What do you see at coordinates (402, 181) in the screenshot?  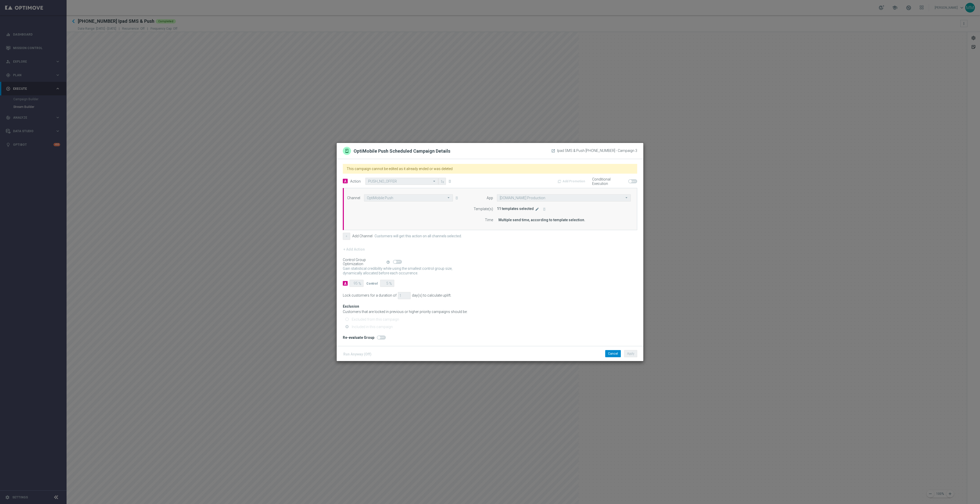 I see `ng-select: PUSH_NO_OFFER` at bounding box center [402, 181].